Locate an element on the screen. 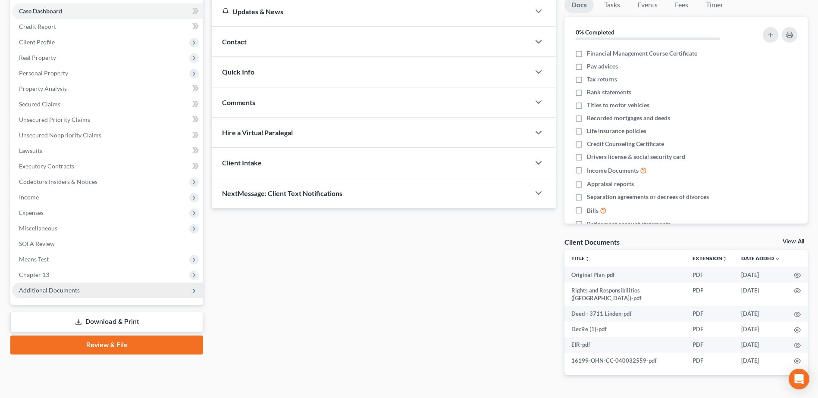 The height and width of the screenshot is (398, 818). span: Income is located at coordinates (29, 197).